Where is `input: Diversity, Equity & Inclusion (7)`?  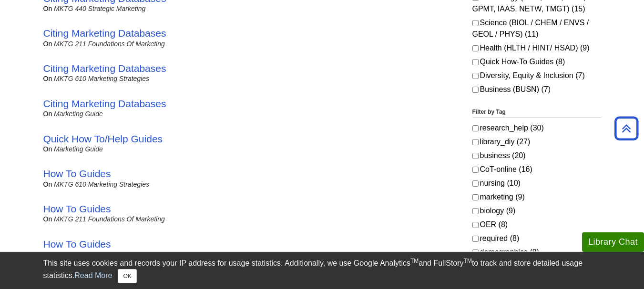 input: Diversity, Equity & Inclusion (7) is located at coordinates (475, 76).